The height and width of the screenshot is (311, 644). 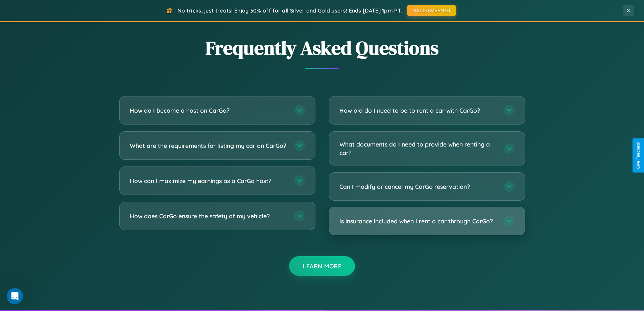 I want to click on h3: What are the requirements for listing my car on CarGo?, so click(x=209, y=146).